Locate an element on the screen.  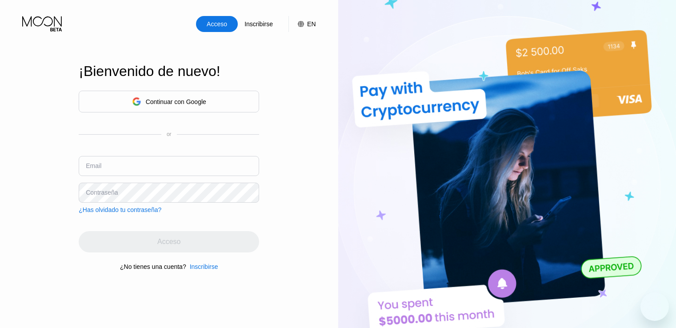
div: ¿Has olvidado tu contraseña? is located at coordinates (120, 210).